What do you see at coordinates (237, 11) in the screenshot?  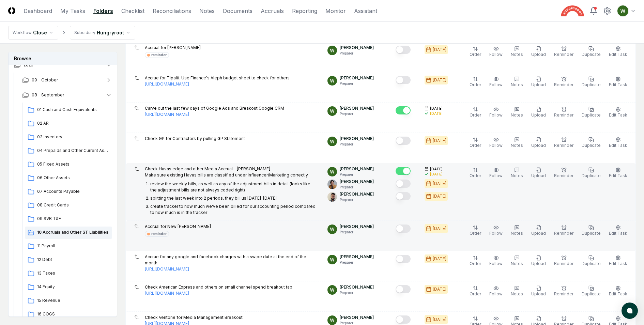 I see `a: Documents` at bounding box center [237, 11].